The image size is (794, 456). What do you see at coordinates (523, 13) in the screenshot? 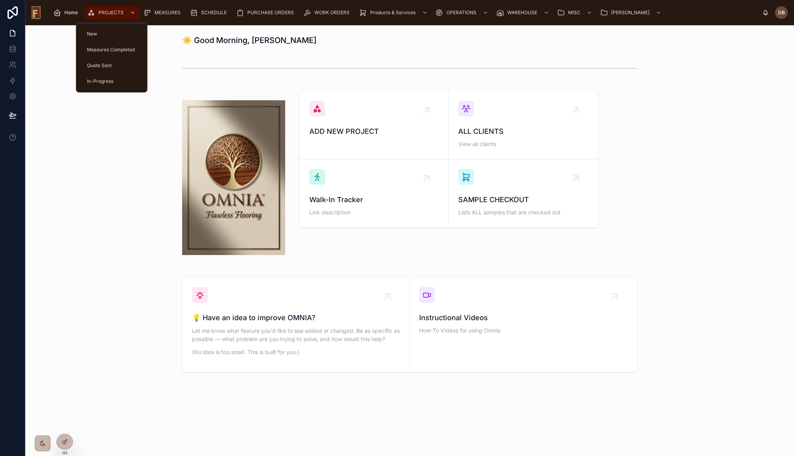
I see `a: WAREHOUSE` at bounding box center [523, 13].